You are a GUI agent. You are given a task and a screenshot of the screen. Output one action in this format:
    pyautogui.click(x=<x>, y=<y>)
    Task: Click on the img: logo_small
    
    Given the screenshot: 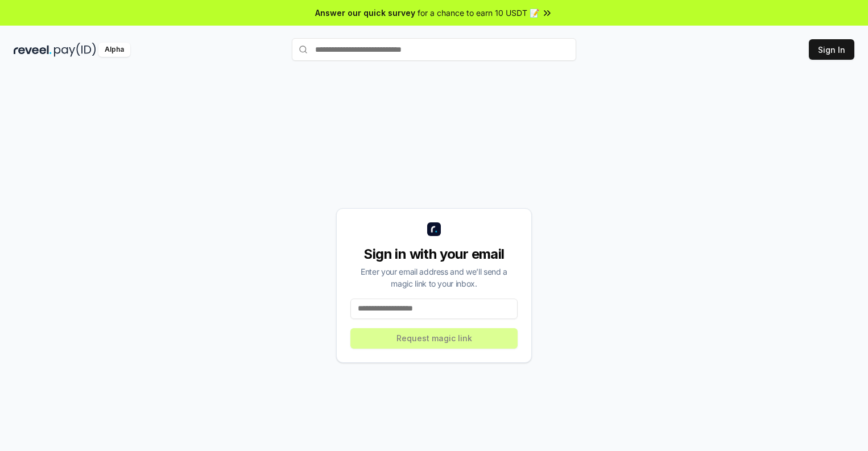 What is the action you would take?
    pyautogui.click(x=434, y=229)
    